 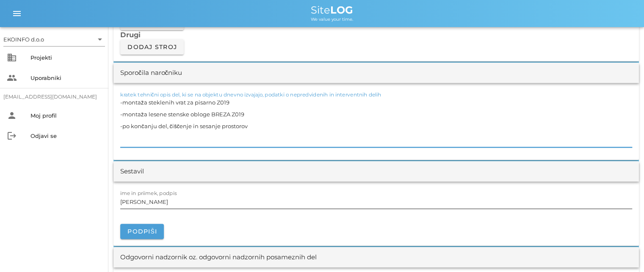 What do you see at coordinates (219, 257) in the screenshot?
I see `div: Odgovorni nadzornik oz. odgovorni nadzornih posameznih del` at bounding box center [219, 257].